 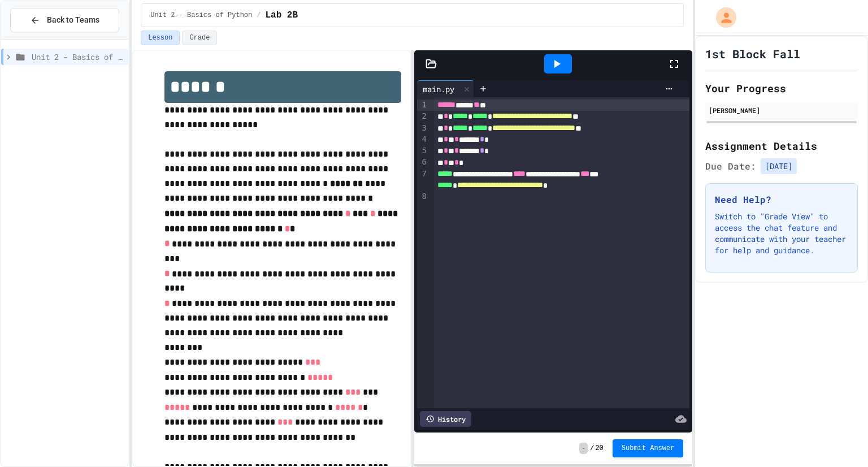 What do you see at coordinates (281, 15) in the screenshot?
I see `span: Lab 2B` at bounding box center [281, 15].